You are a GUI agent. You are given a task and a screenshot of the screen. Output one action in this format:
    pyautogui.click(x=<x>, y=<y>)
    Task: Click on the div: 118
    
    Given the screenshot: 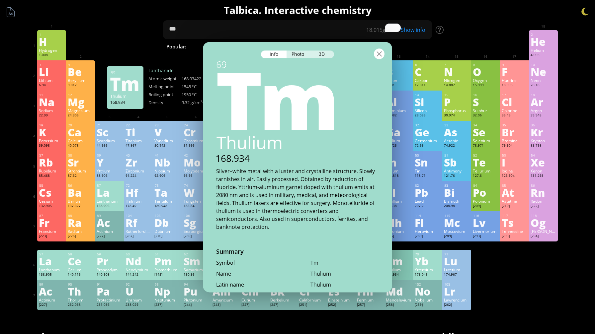 What is the action you would take?
    pyautogui.click(x=543, y=216)
    